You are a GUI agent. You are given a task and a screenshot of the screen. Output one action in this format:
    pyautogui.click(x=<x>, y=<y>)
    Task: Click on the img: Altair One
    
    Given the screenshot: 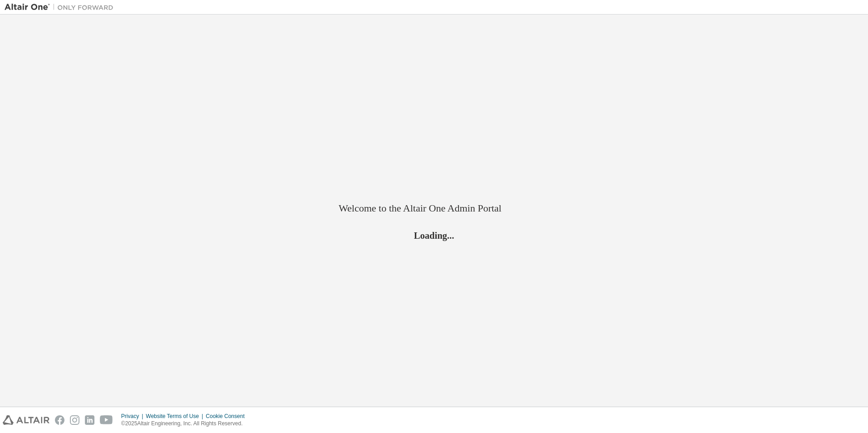 What is the action you would take?
    pyautogui.click(x=61, y=7)
    